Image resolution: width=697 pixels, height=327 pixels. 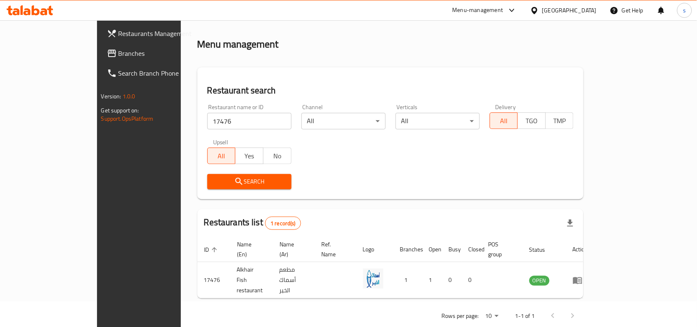 I want to click on span: Version:, so click(x=111, y=96).